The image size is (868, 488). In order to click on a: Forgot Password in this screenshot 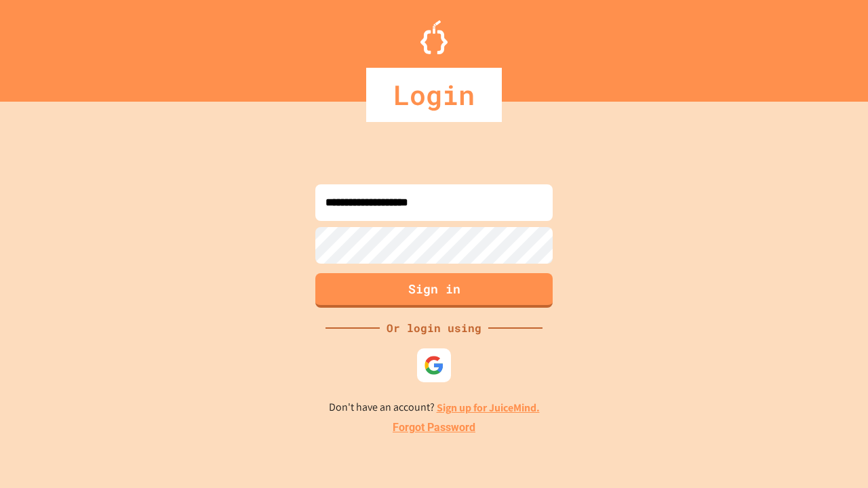, I will do `click(434, 428)`.